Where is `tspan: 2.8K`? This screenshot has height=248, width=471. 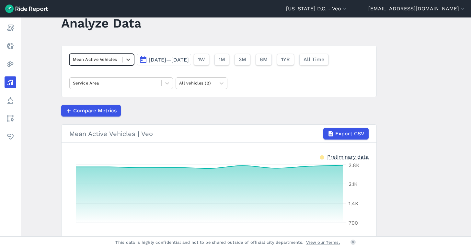
tspan: 2.8K is located at coordinates (354, 165).